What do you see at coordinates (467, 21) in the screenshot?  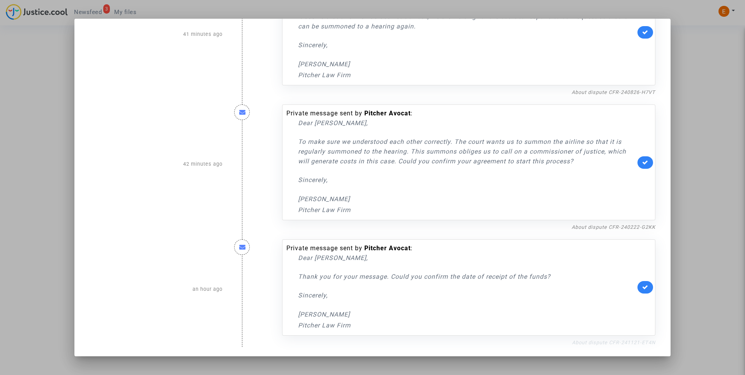 I see `p: It seems that this file has been struck out, we are waiting for the court to respond to our reque...` at bounding box center [467, 21].